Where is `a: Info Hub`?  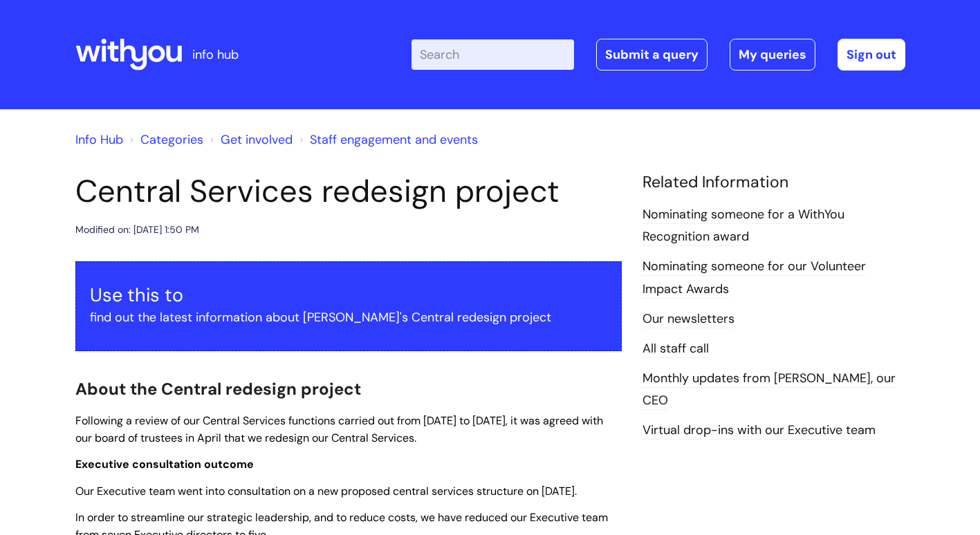 a: Info Hub is located at coordinates (99, 140).